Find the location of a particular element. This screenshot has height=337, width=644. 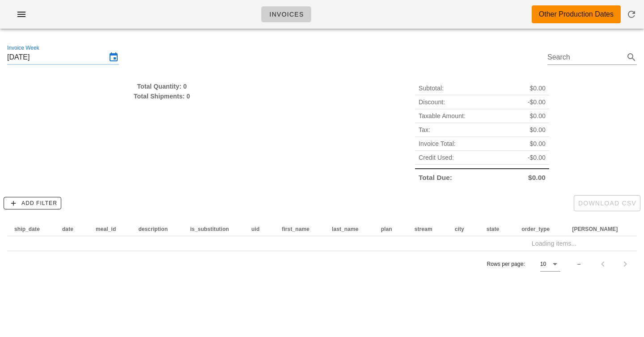

span: last_name is located at coordinates (345, 229).